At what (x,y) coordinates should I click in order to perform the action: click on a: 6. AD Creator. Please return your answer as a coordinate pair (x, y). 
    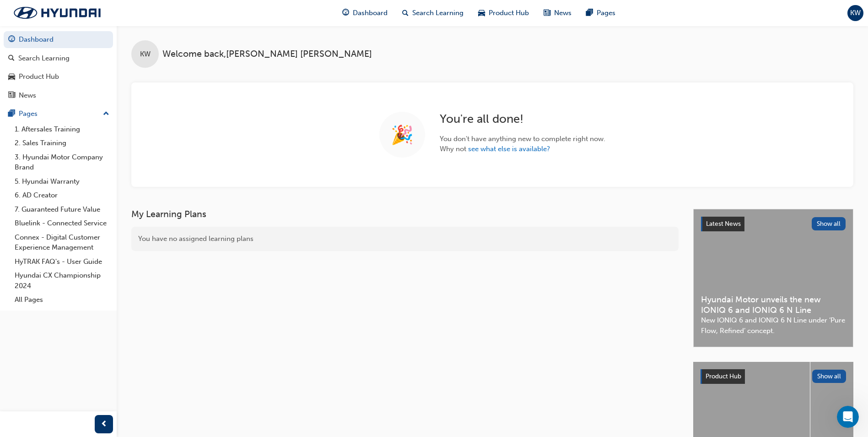
    Looking at the image, I should click on (62, 195).